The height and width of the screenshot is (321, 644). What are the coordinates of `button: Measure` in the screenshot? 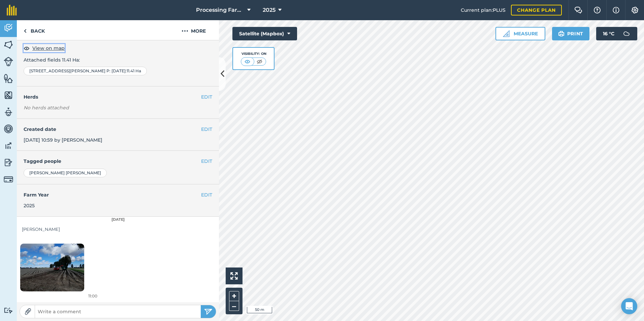 It's located at (520, 34).